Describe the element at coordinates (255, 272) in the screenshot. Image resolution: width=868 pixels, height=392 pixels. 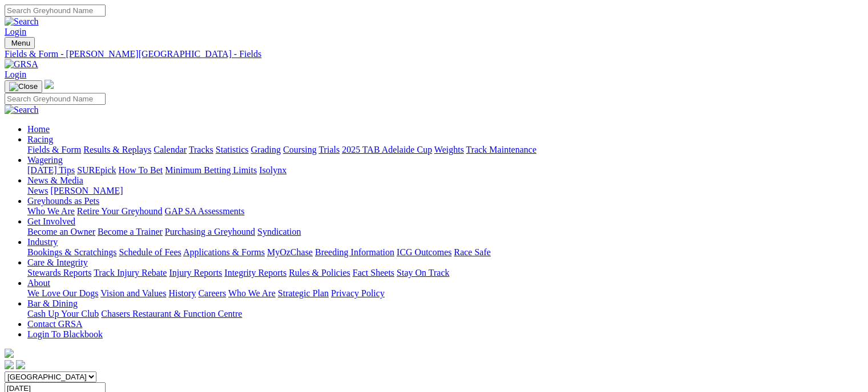
I see `a: Integrity Reports` at that location.